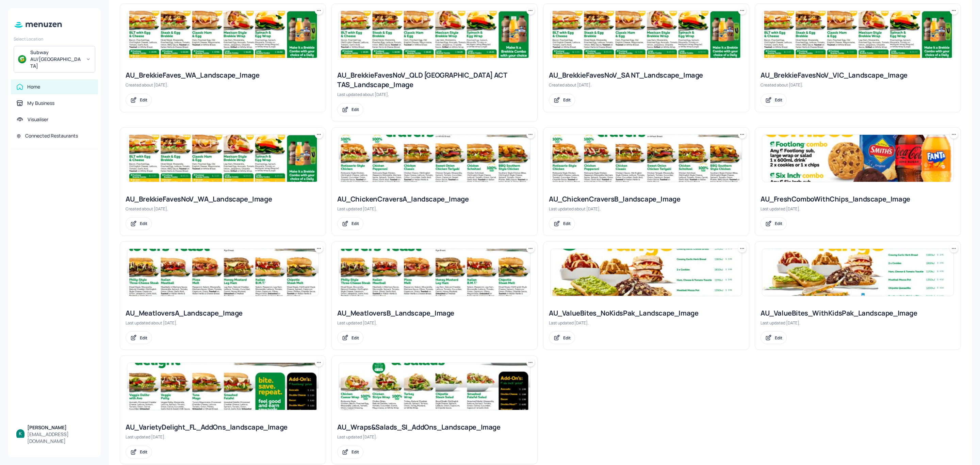  What do you see at coordinates (858, 199) in the screenshot?
I see `div: AU_FreshComboWithChips_landscape_Image` at bounding box center [858, 199].